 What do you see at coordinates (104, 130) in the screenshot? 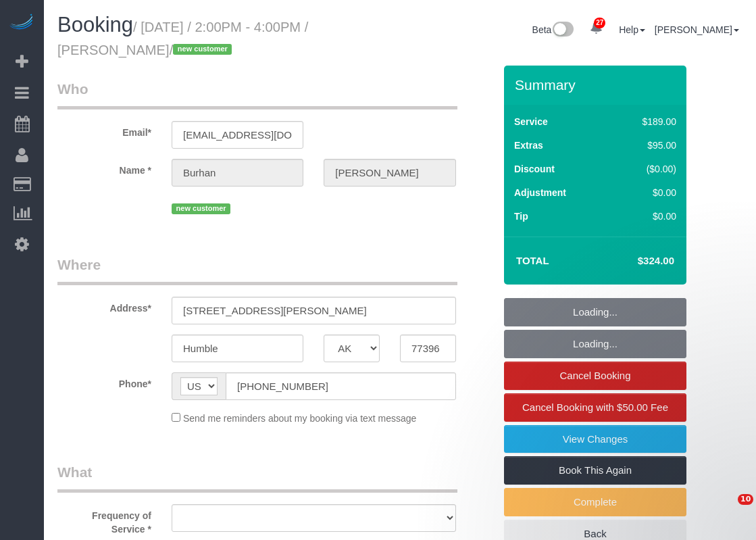
I see `label: Email*` at bounding box center [104, 130].